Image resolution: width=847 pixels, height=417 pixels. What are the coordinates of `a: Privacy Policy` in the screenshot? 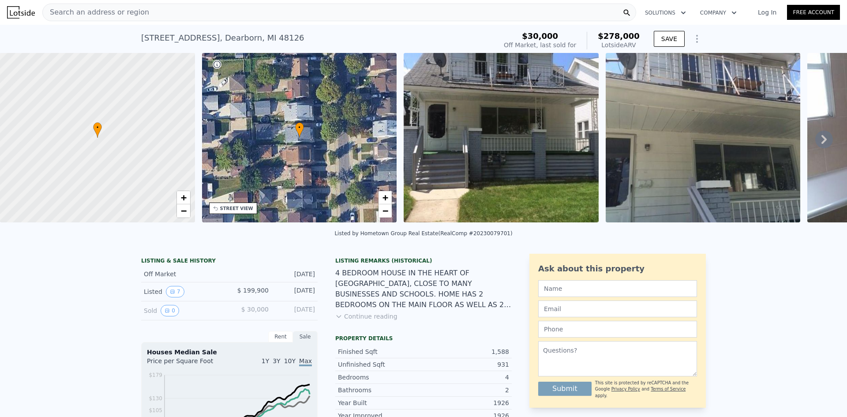 It's located at (626, 389).